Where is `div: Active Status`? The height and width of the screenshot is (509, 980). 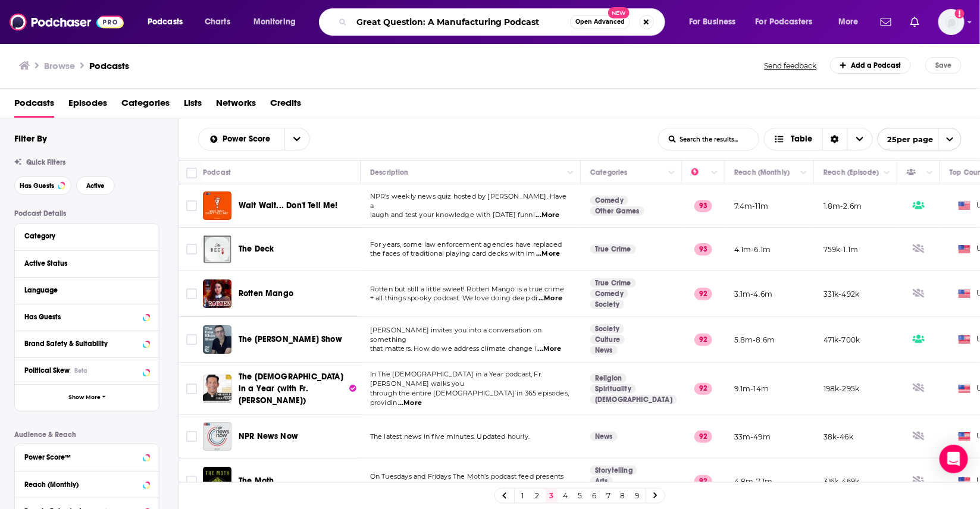 div: Active Status is located at coordinates (82, 264).